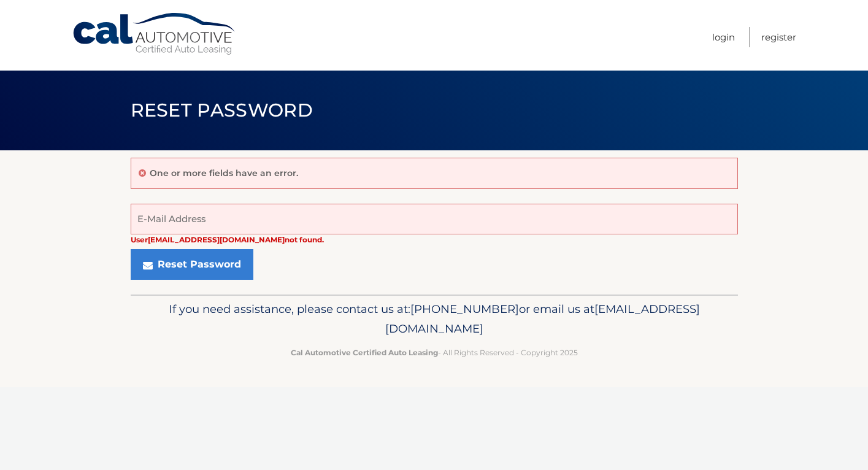  I want to click on p: - All Rights Reserved - Copyright 2025, so click(435, 352).